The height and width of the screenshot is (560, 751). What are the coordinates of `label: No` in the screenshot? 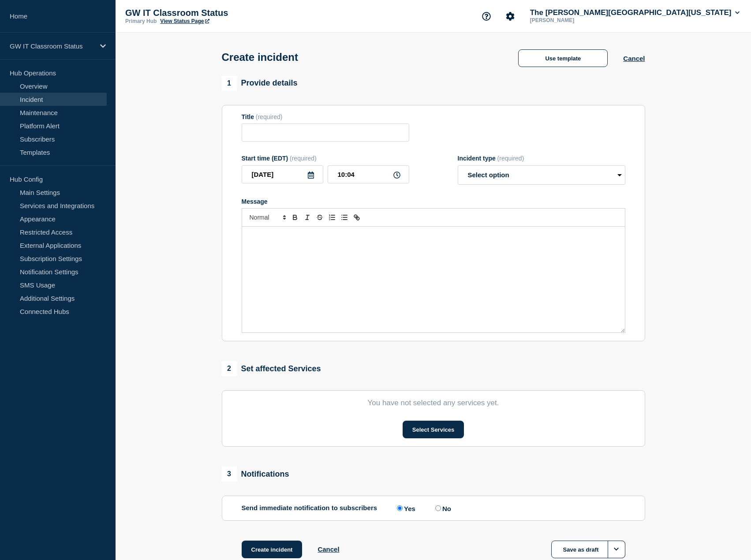 It's located at (442, 508).